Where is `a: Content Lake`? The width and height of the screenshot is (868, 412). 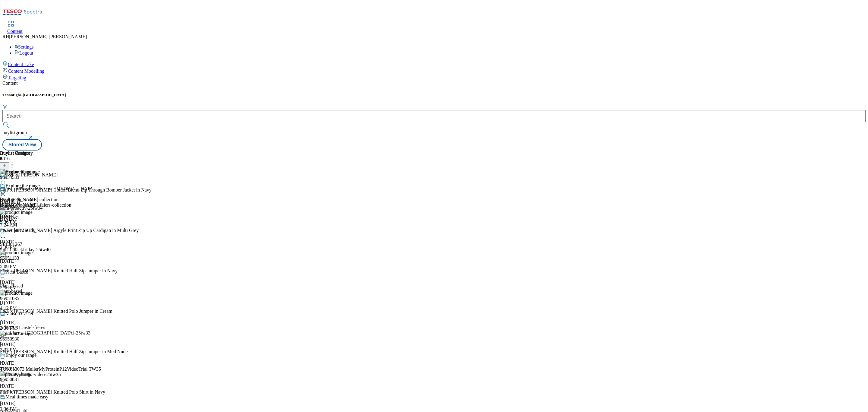 a: Content Lake is located at coordinates (434, 64).